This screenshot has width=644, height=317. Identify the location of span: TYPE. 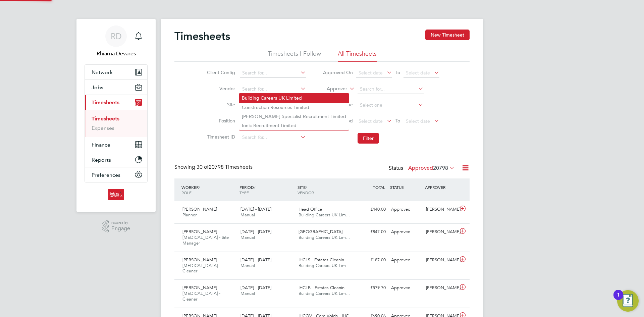
(244, 193).